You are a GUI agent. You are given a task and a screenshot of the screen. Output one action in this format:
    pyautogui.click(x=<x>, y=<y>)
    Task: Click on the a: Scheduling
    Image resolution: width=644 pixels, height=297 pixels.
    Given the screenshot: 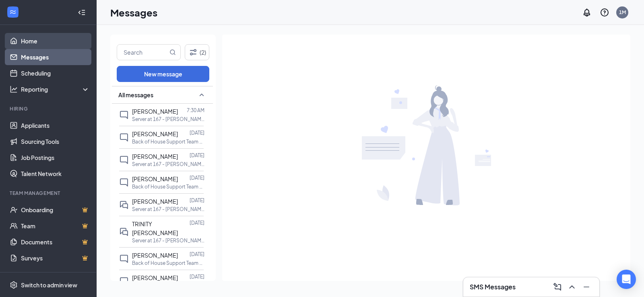 What is the action you would take?
    pyautogui.click(x=55, y=73)
    